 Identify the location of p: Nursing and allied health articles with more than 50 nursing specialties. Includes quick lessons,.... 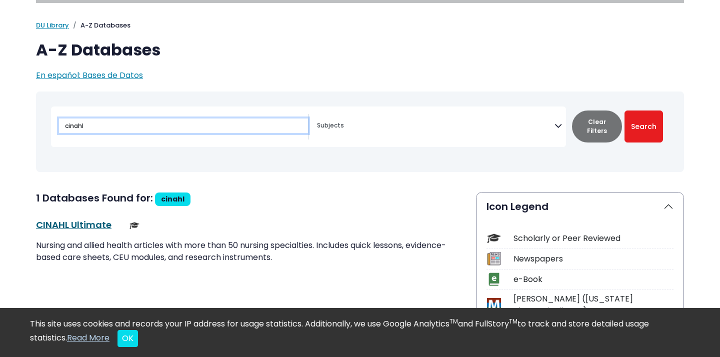
(250, 252).